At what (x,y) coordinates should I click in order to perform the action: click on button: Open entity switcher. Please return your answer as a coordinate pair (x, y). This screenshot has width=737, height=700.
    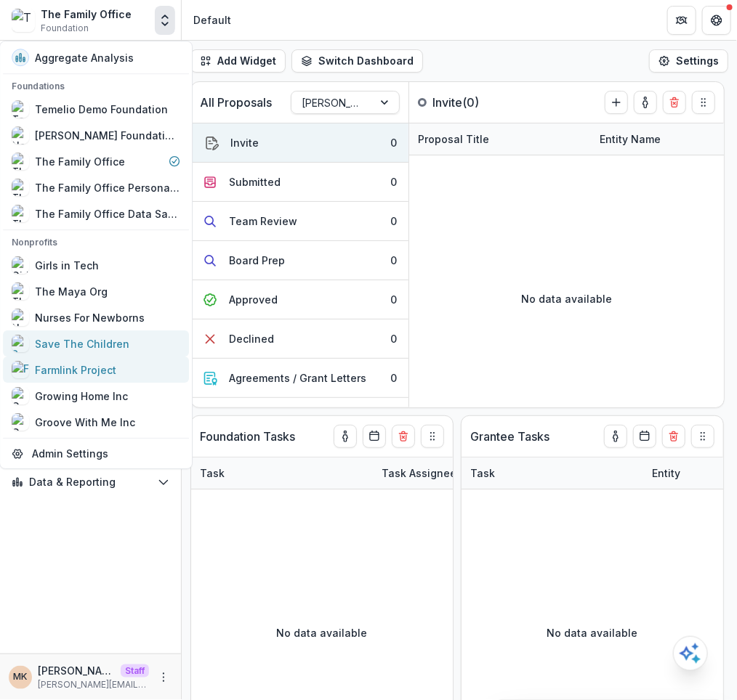
    Looking at the image, I should click on (165, 20).